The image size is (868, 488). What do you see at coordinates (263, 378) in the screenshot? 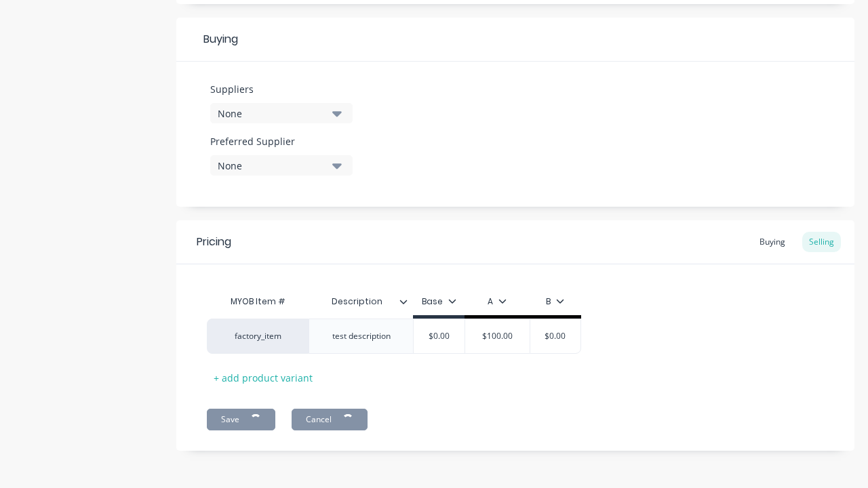
I see `div: + add product variant` at bounding box center [263, 378].